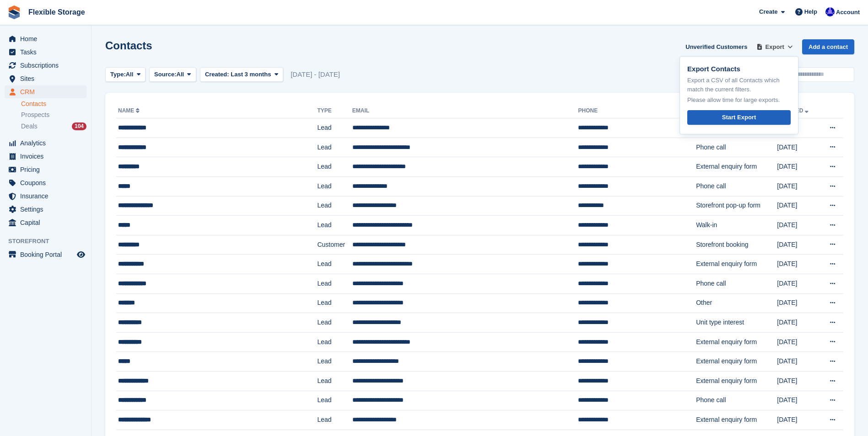 This screenshot has height=436, width=868. What do you see at coordinates (165, 75) in the screenshot?
I see `span: Source:` at bounding box center [165, 75].